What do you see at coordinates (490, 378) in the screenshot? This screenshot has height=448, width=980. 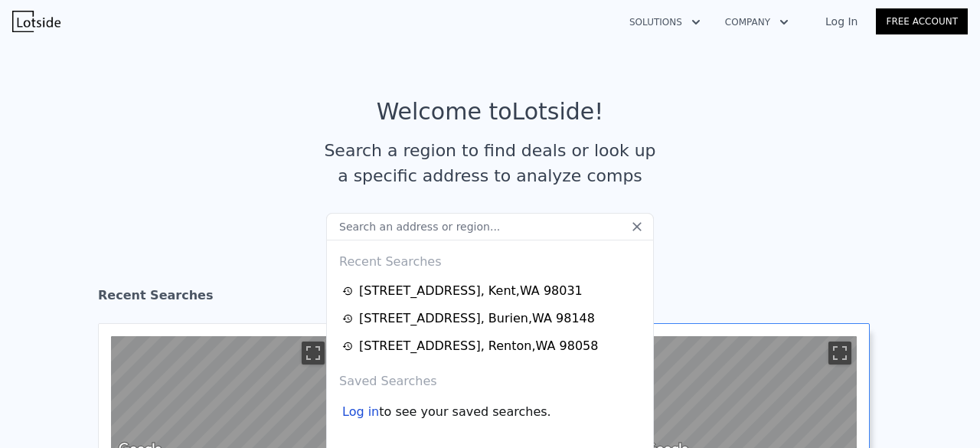 I see `div: Saved Searches` at bounding box center [490, 378].